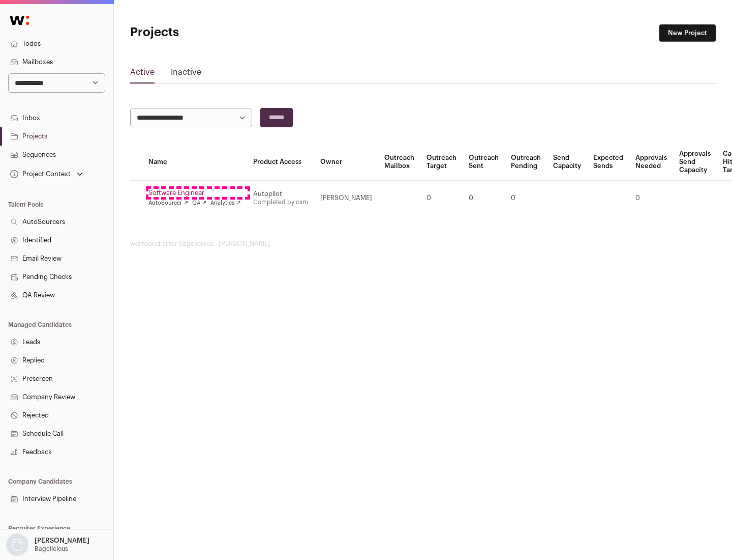 The width and height of the screenshot is (732, 560). What do you see at coordinates (186, 74) in the screenshot?
I see `a: Inactive` at bounding box center [186, 74].